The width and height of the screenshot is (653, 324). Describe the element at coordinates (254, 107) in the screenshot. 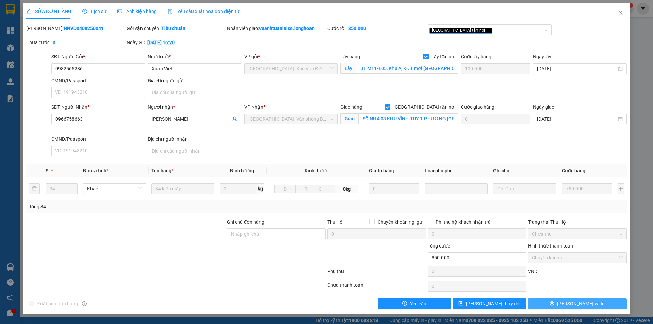

I see `span: VP Nhận` at that location.